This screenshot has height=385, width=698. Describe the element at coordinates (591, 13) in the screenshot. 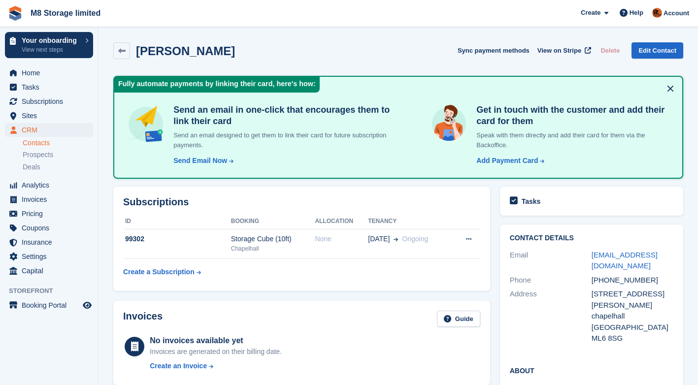

I see `span: Create` at that location.